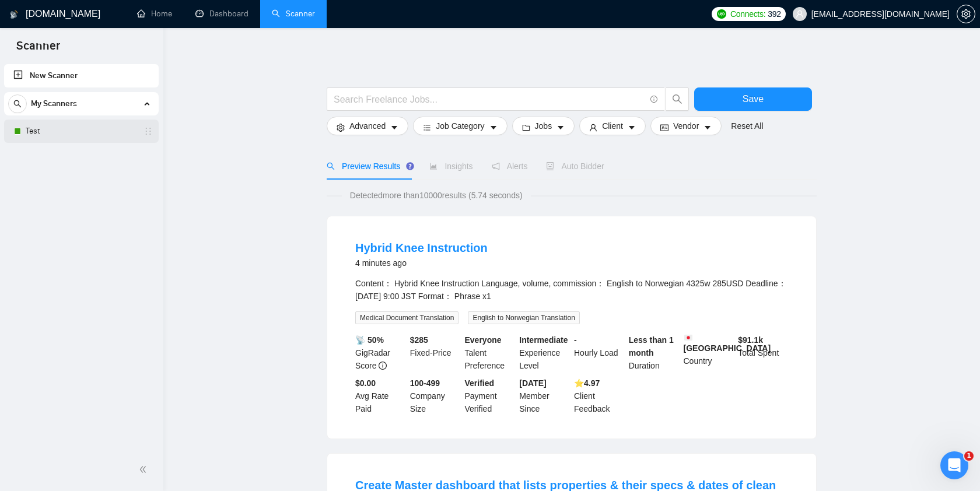  I want to click on span: Preview Results, so click(369, 166).